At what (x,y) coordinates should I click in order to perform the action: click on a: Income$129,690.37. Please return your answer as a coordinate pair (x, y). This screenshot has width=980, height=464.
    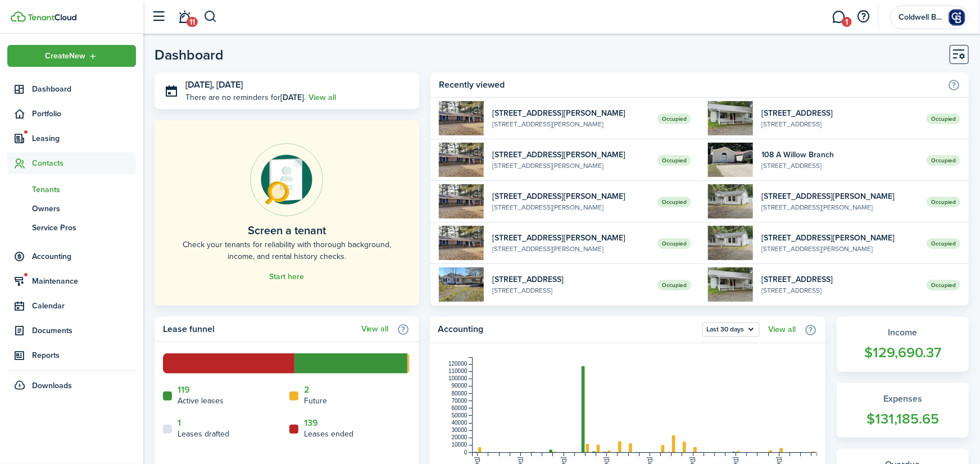
    Looking at the image, I should click on (902, 345).